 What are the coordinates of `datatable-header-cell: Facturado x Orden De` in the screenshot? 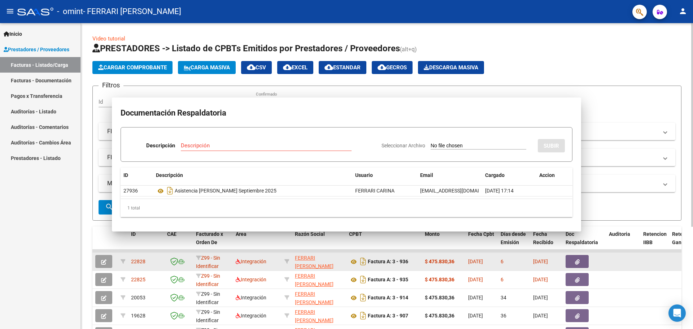 It's located at (213, 242).